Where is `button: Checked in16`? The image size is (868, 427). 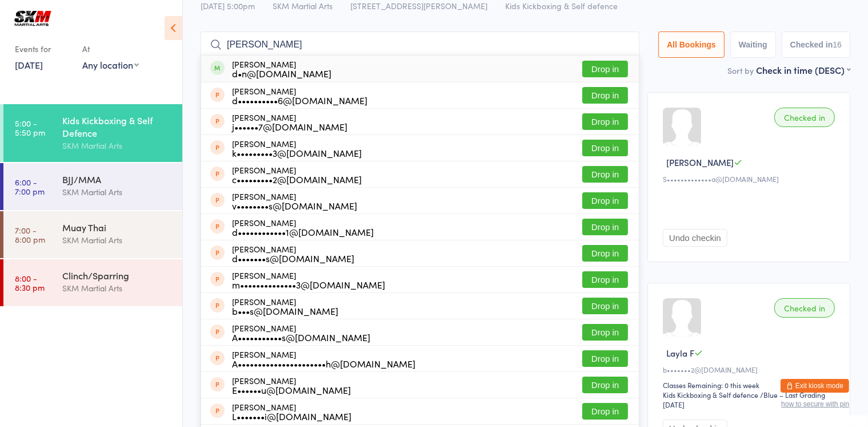
button: Checked in16 is located at coordinates (816, 45).